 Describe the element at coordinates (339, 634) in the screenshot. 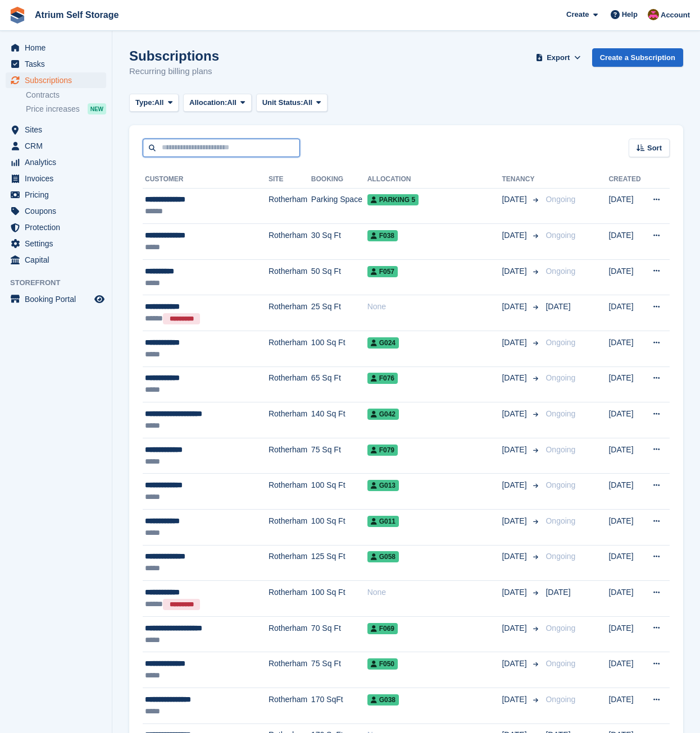

I see `td: 70 Sq Ft` at that location.